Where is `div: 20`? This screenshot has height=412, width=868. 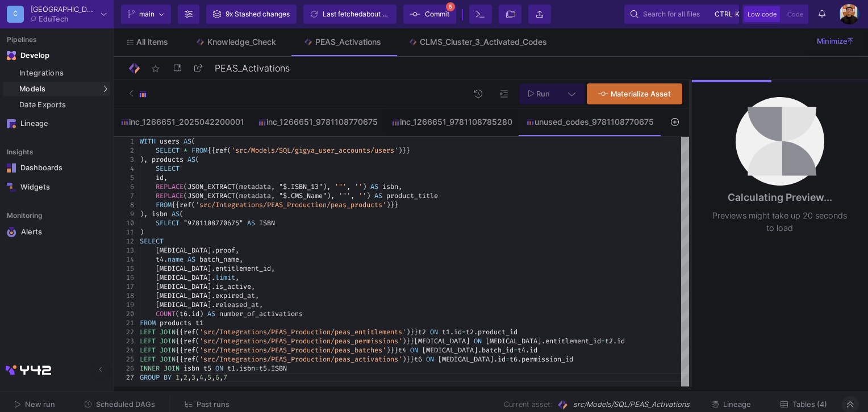
div: 20 is located at coordinates (124, 314).